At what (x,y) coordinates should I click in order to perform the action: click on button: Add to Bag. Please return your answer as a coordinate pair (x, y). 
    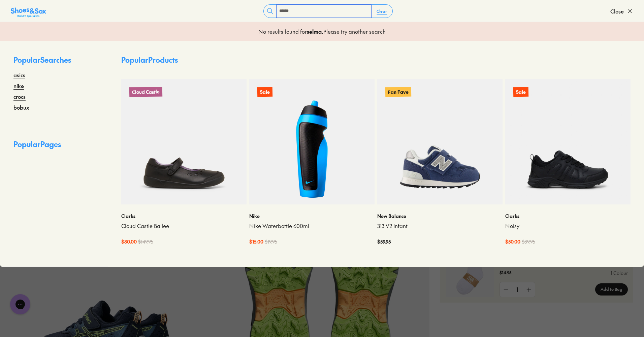
    Looking at the image, I should click on (611, 289).